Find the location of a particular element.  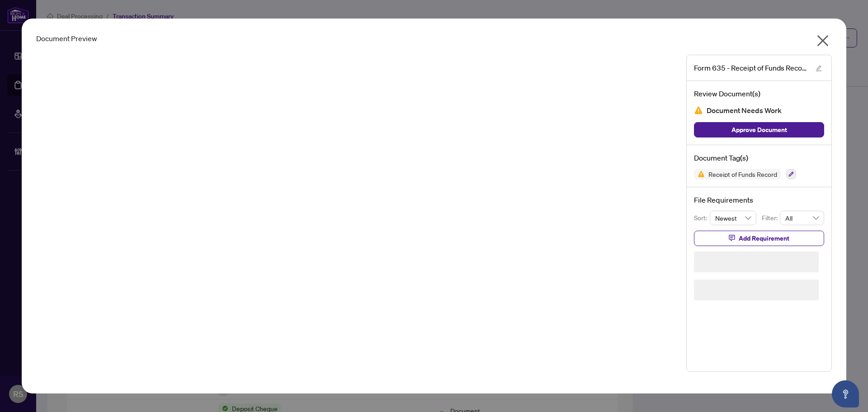

div: Document Preview is located at coordinates (434, 38).